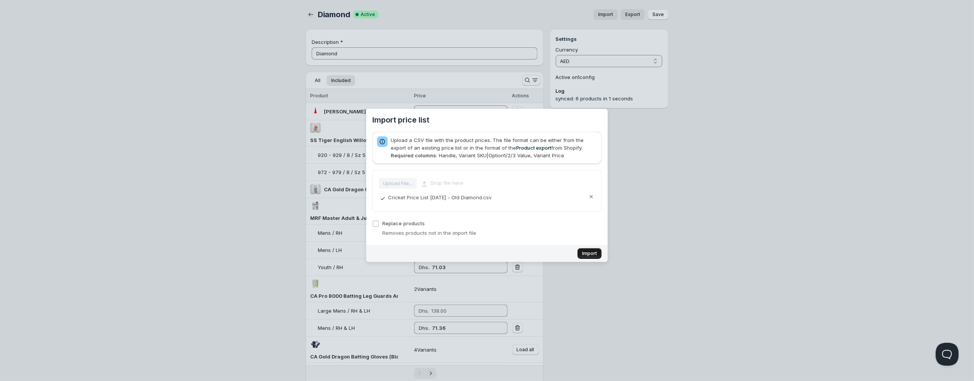  What do you see at coordinates (430, 233) in the screenshot?
I see `span: Removes products not in the import file` at bounding box center [430, 233].